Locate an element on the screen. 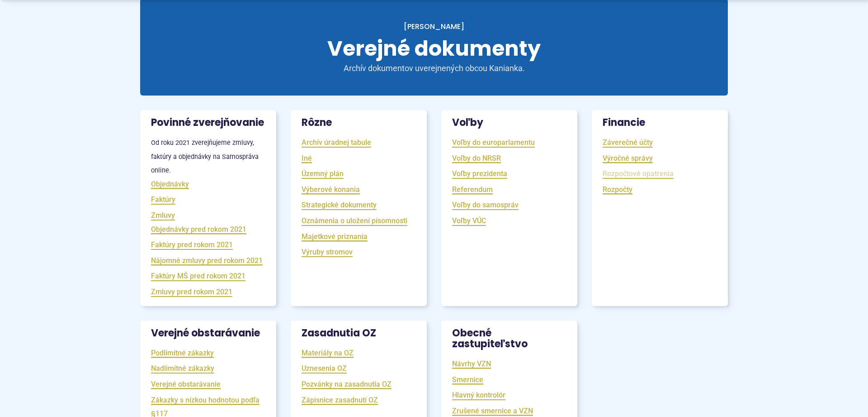  a: Referendum is located at coordinates (473, 189).